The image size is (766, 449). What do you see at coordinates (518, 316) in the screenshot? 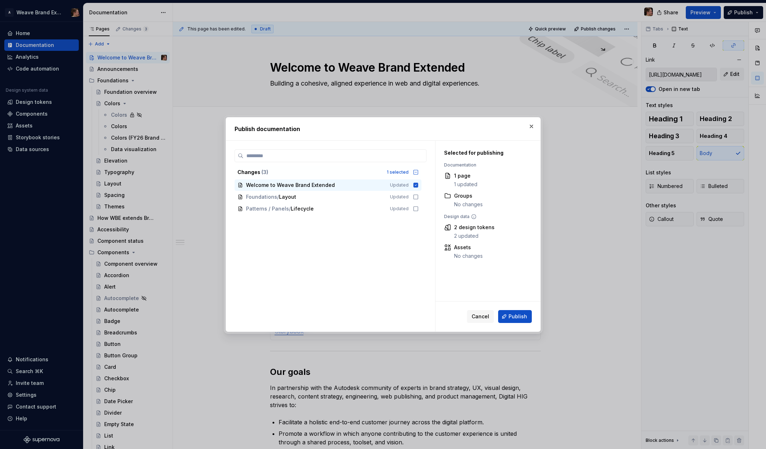
I see `span: Publish` at bounding box center [518, 316].